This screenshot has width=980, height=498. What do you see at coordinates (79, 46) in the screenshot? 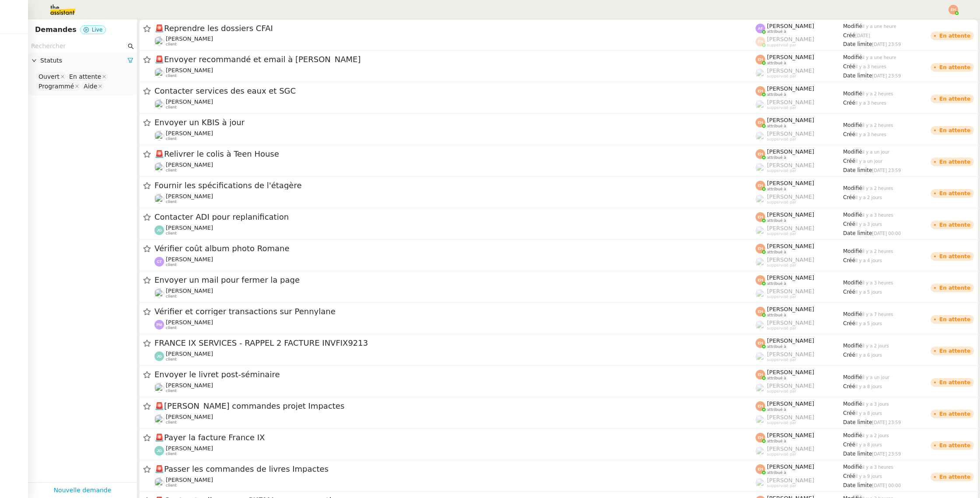
I see `input: Rechercher` at bounding box center [79, 46].